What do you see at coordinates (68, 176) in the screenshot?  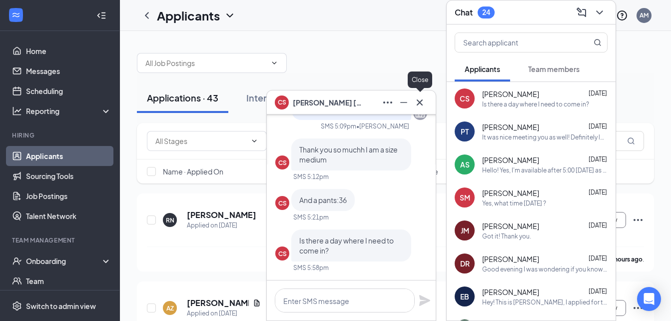 I see `a: Sourcing Tools` at bounding box center [68, 176].